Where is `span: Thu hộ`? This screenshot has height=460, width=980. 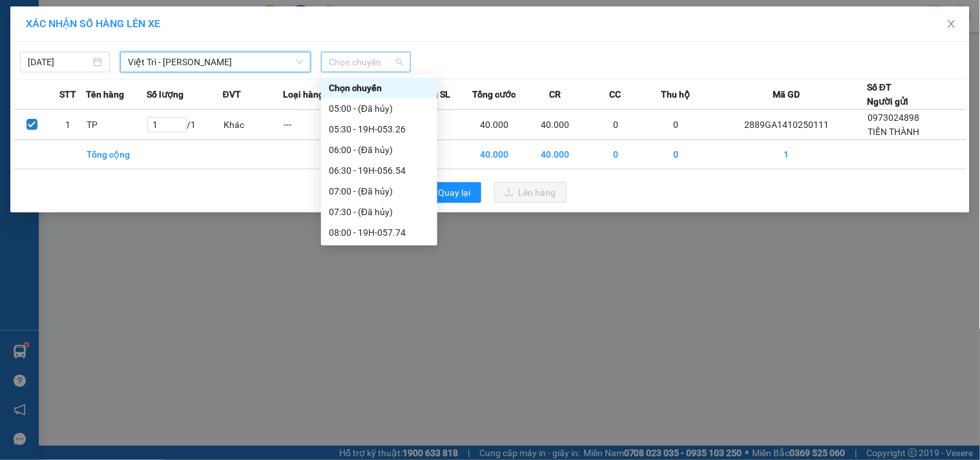 span: Thu hộ is located at coordinates (676, 94).